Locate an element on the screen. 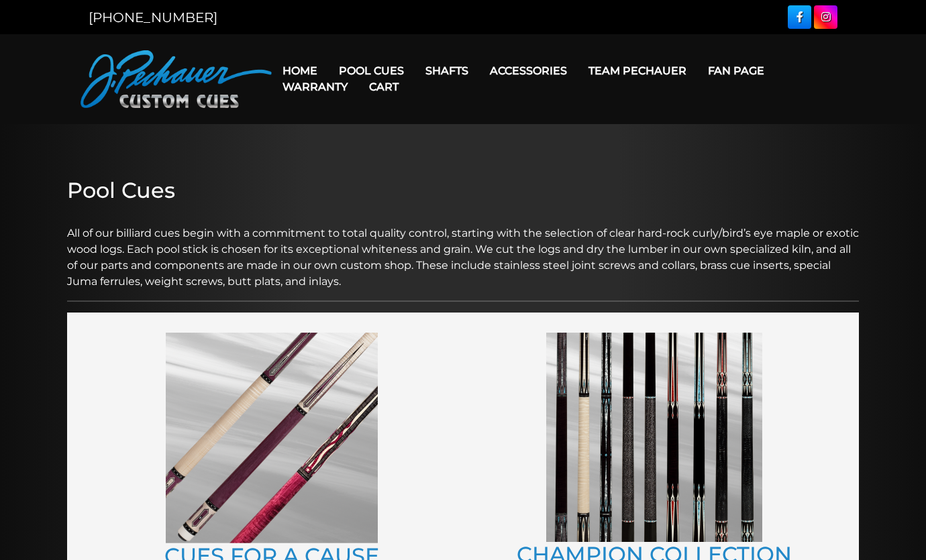 The image size is (926, 560). a: Warranty is located at coordinates (315, 87).